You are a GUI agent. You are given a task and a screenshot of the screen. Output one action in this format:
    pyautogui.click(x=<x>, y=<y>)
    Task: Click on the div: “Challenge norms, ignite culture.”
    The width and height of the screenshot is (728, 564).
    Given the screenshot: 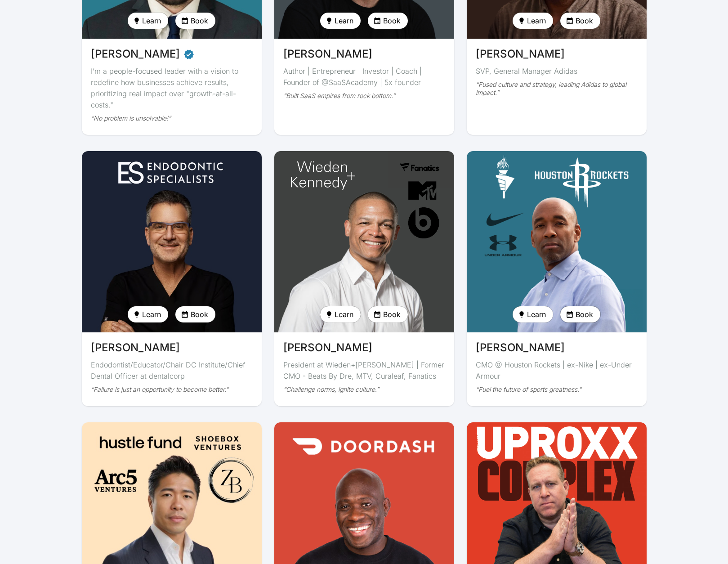 What is the action you would take?
    pyautogui.click(x=364, y=389)
    